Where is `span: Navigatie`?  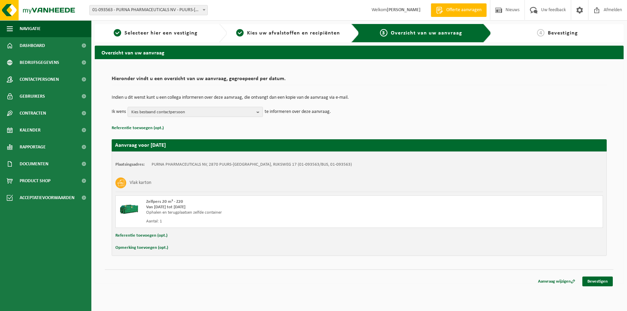 span: Navigatie is located at coordinates (30, 29).